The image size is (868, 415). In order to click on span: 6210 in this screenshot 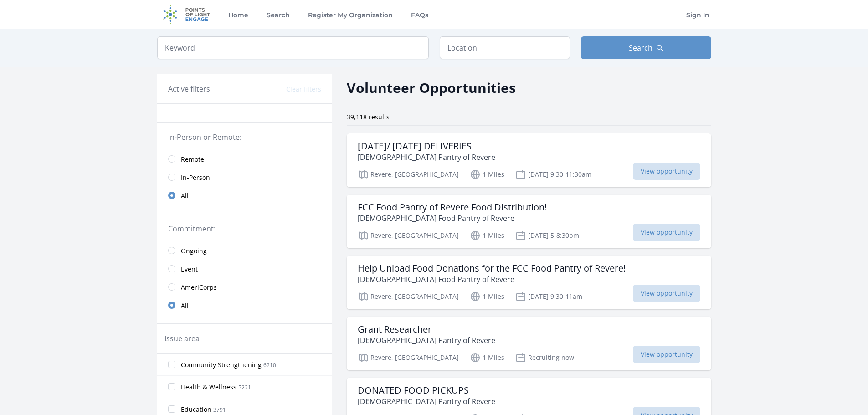, I will do `click(270, 365)`.